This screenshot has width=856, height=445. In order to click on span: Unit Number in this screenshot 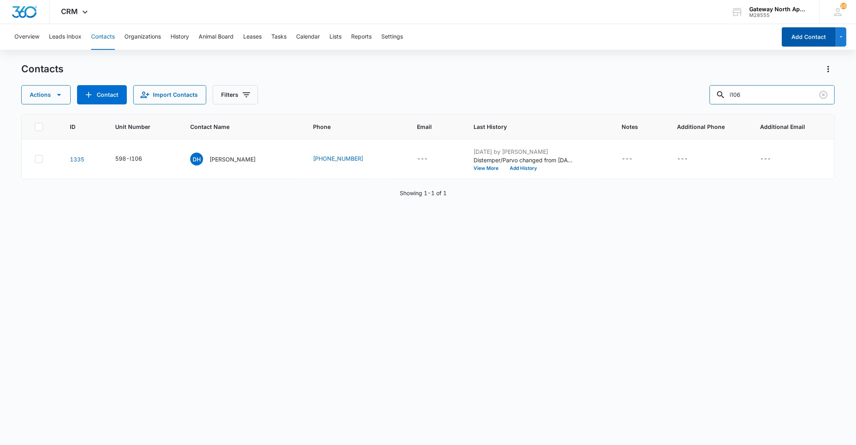, I will do `click(143, 126)`.